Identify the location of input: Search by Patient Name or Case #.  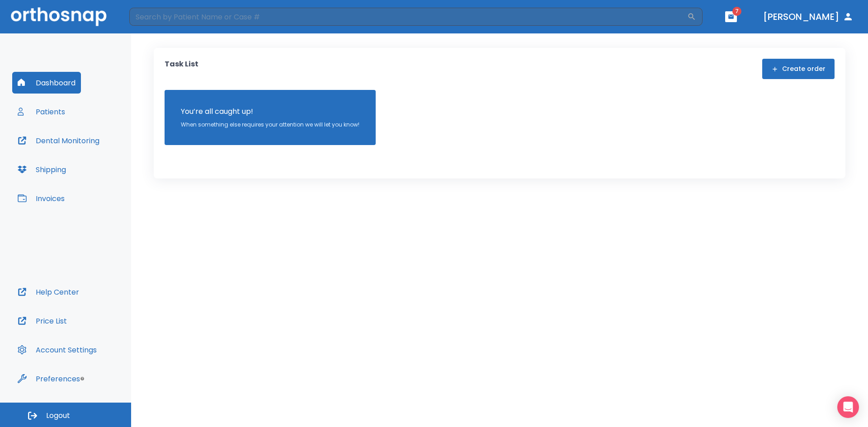
(408, 16).